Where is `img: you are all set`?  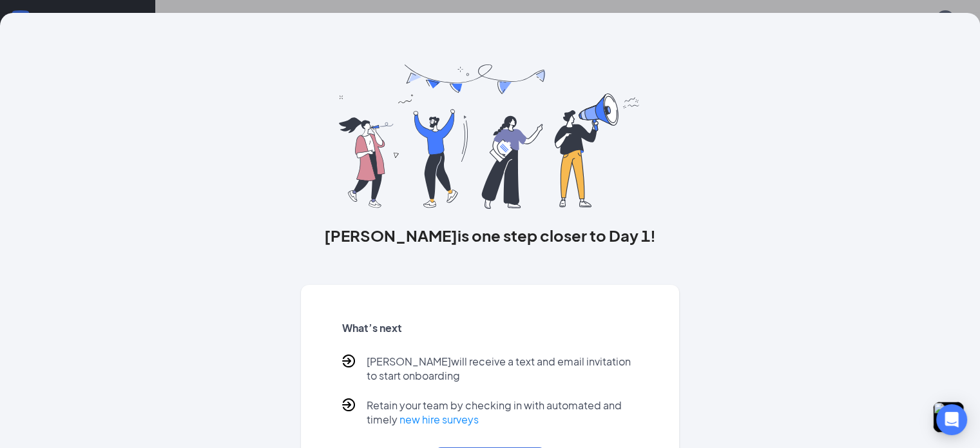 img: you are all set is located at coordinates (490, 136).